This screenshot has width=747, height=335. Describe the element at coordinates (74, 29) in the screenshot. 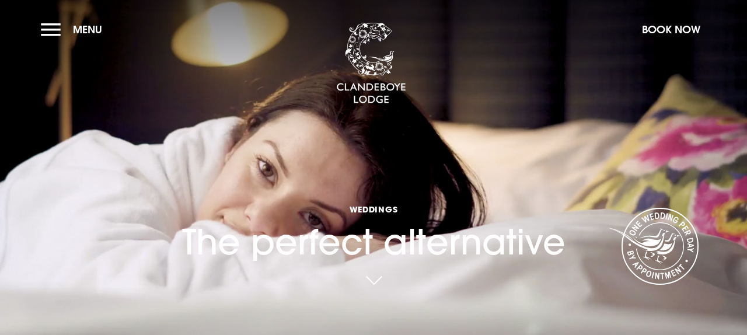

I see `button: Menu` at that location.